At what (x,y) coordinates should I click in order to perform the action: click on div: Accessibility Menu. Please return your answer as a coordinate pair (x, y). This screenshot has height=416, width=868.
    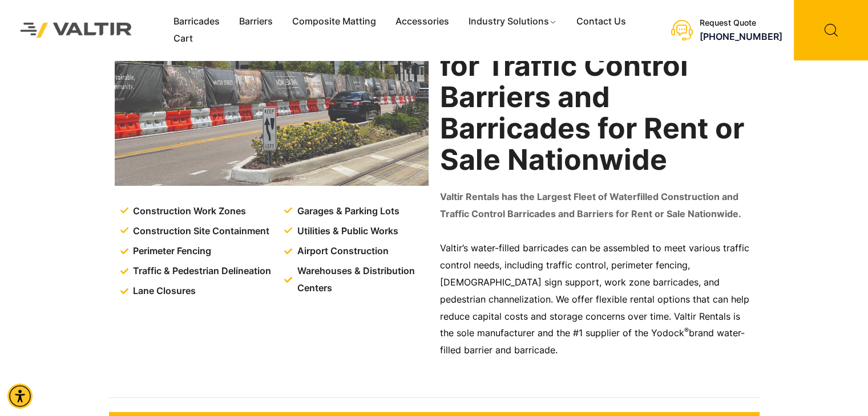
    Looking at the image, I should click on (20, 396).